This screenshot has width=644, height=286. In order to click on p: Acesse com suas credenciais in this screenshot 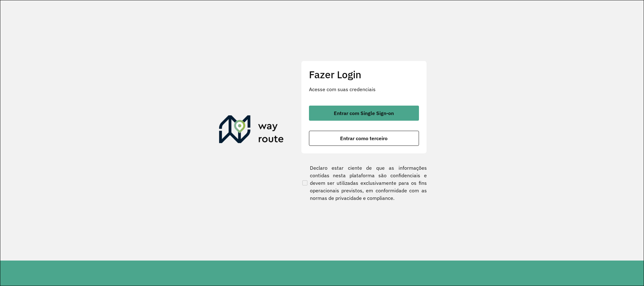, I will do `click(364, 89)`.